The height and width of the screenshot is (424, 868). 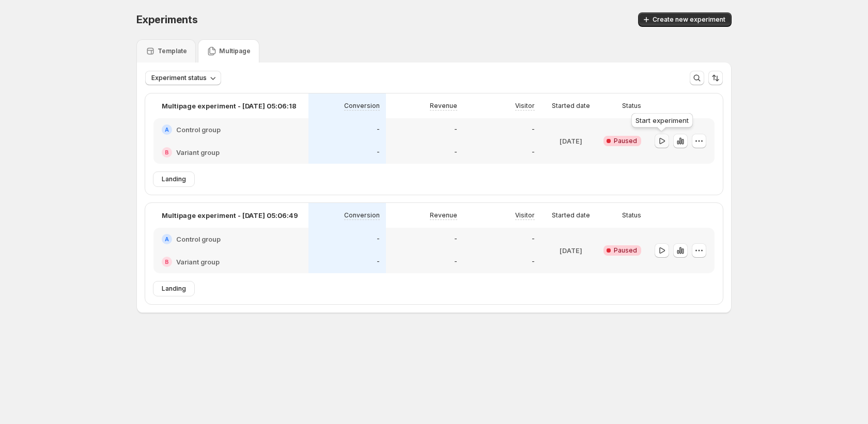 I want to click on span: Experiments, so click(x=167, y=20).